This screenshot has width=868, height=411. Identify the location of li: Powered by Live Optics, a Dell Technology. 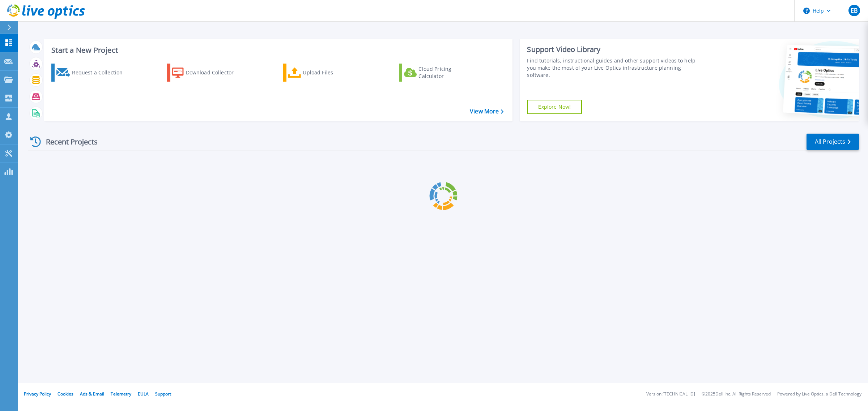
(819, 394).